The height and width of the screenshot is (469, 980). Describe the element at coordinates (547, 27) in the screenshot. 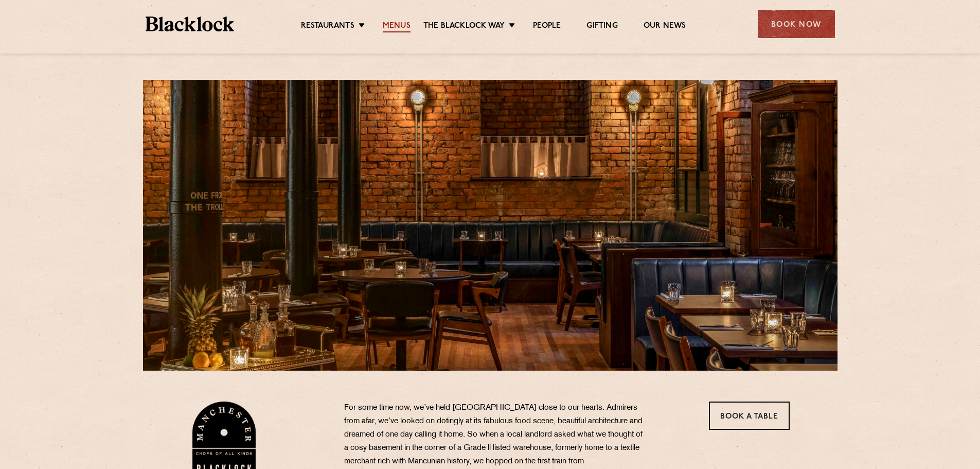

I see `a: People` at that location.